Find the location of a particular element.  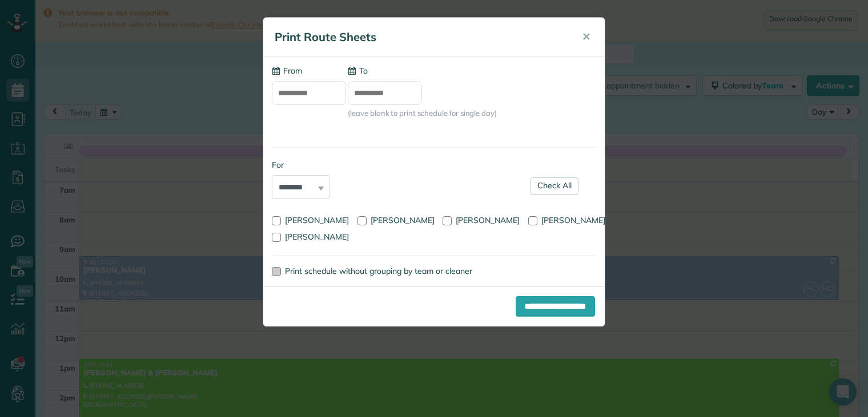

a: Check All is located at coordinates (555, 186).